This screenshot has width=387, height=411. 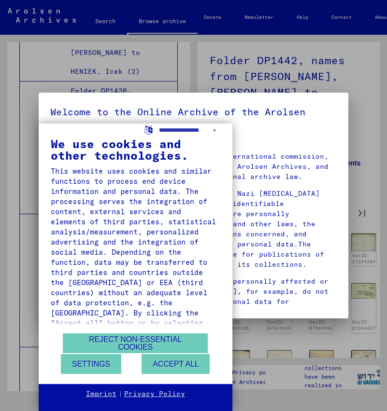 I want to click on button: Settings, so click(x=91, y=364).